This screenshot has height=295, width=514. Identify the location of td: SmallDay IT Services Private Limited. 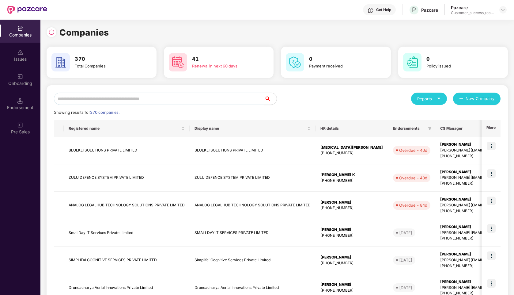
(127, 233).